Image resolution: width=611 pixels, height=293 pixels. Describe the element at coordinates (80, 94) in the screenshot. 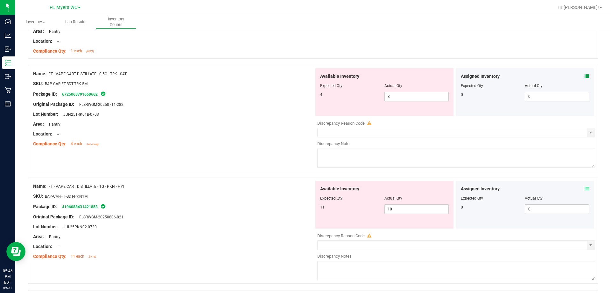

I see `a: 6725063791660662` at that location.